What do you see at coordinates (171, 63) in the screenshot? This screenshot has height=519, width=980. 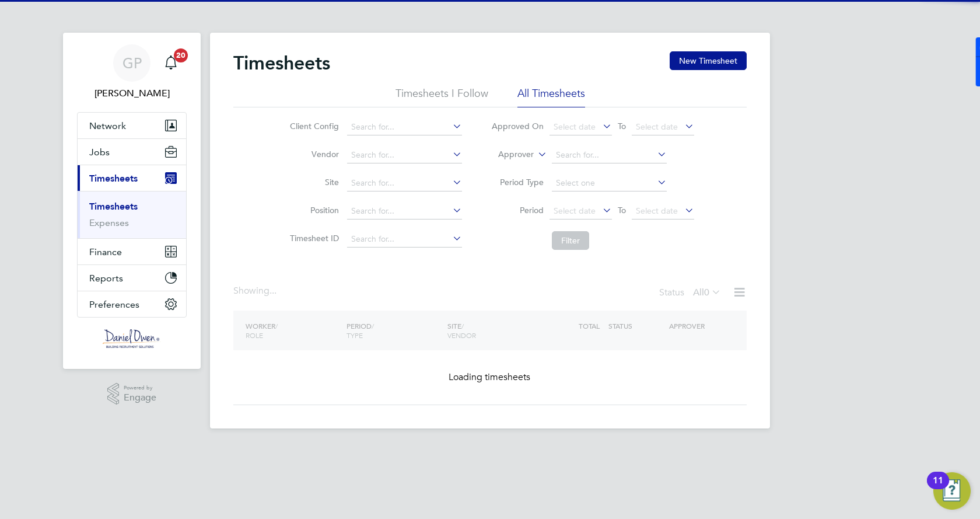 I see `a: 20` at bounding box center [171, 63].